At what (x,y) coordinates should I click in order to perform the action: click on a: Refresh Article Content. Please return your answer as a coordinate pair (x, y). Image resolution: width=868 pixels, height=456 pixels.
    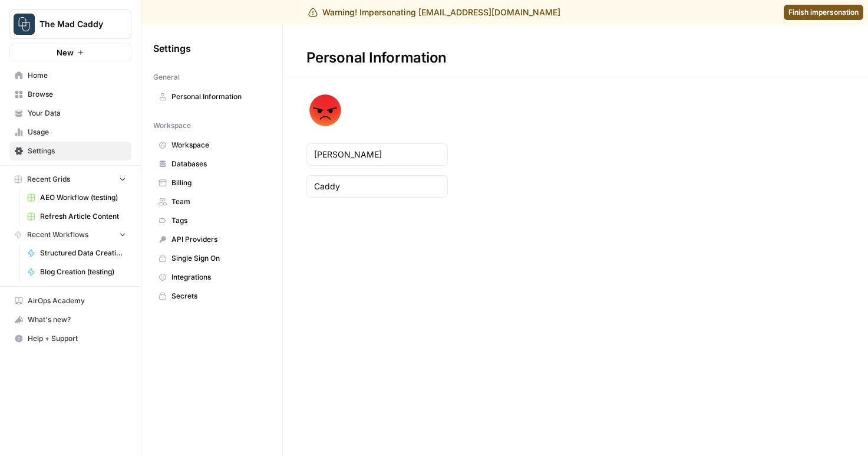
    Looking at the image, I should click on (76, 217).